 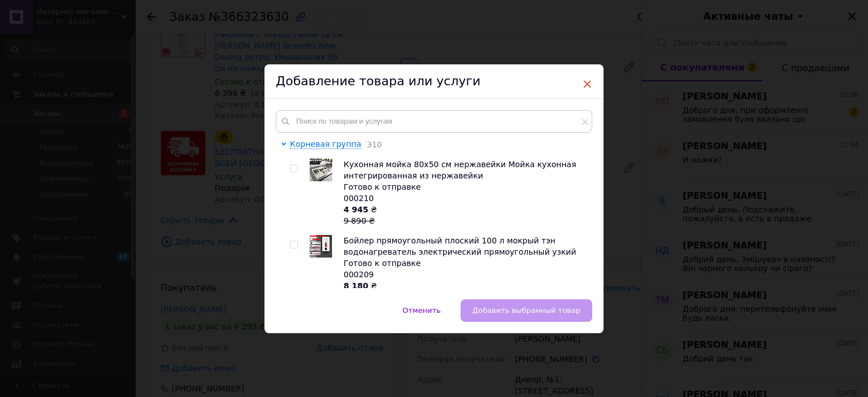 I want to click on span: Отменить, so click(x=422, y=310).